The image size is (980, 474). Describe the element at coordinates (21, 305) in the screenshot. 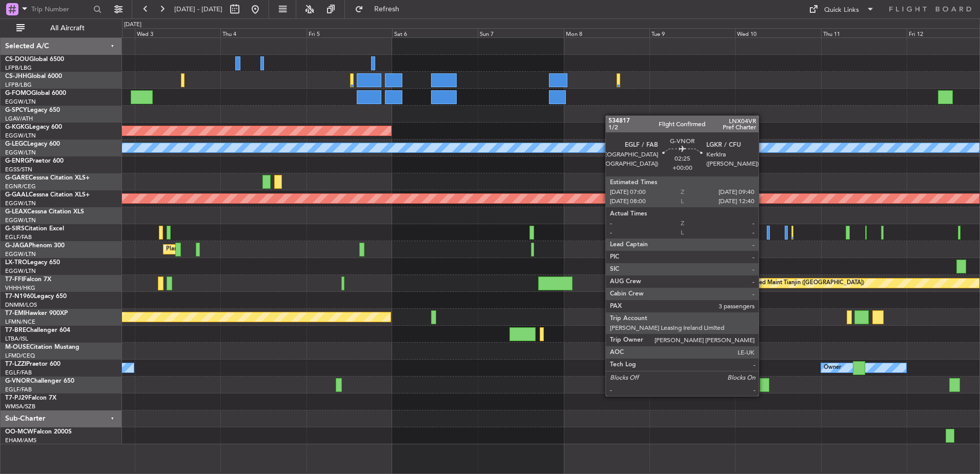

I see `a: DNMM/LOS` at that location.